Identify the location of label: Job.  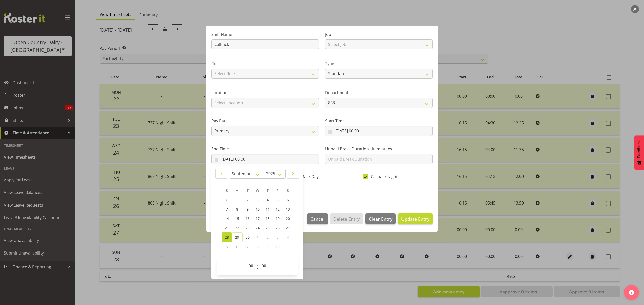
(379, 34).